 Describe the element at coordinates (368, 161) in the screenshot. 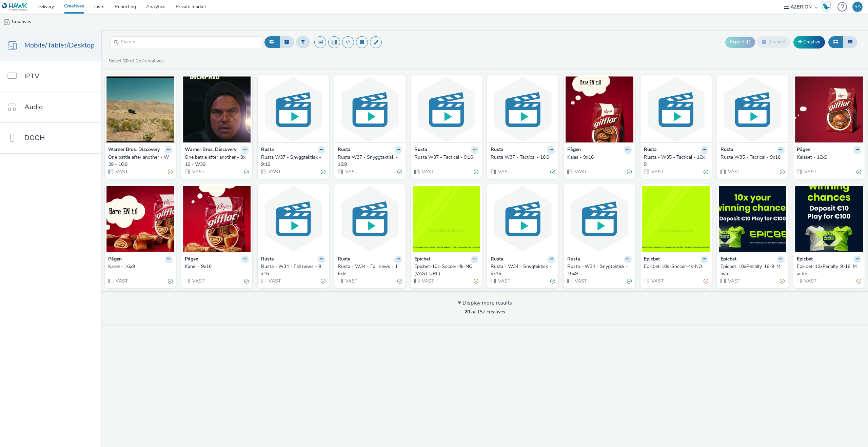

I see `div: Rusta W37 - Snyggtaktisk - 16:9` at that location.